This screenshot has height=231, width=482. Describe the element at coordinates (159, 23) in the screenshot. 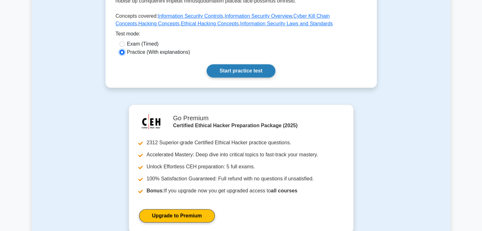

I see `a: Hacking Concepts` at that location.